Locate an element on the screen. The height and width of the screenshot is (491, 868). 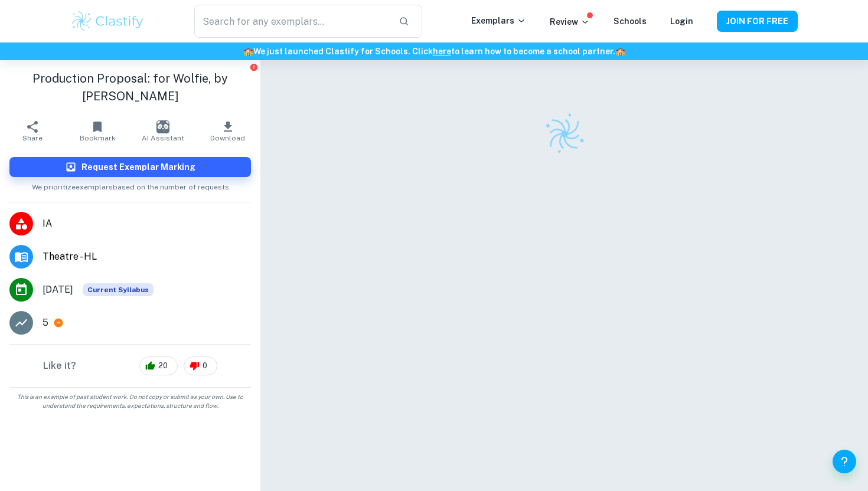
span: 20 is located at coordinates (163, 366).